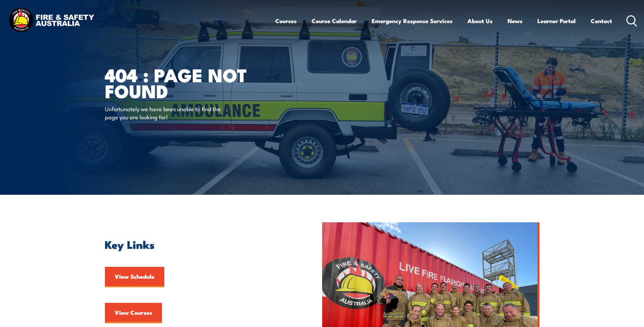 The width and height of the screenshot is (644, 327). Describe the element at coordinates (167, 112) in the screenshot. I see `p: Unfortunately we have been unable to find the page you are looking for!` at that location.